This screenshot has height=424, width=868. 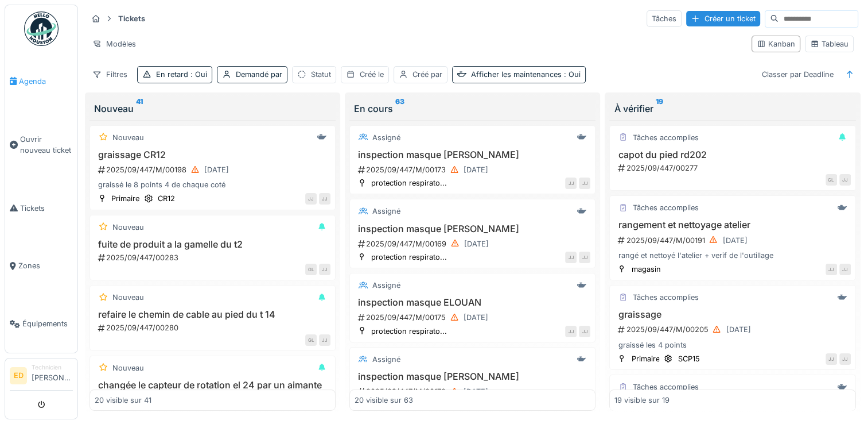 I want to click on a: Agenda, so click(x=41, y=81).